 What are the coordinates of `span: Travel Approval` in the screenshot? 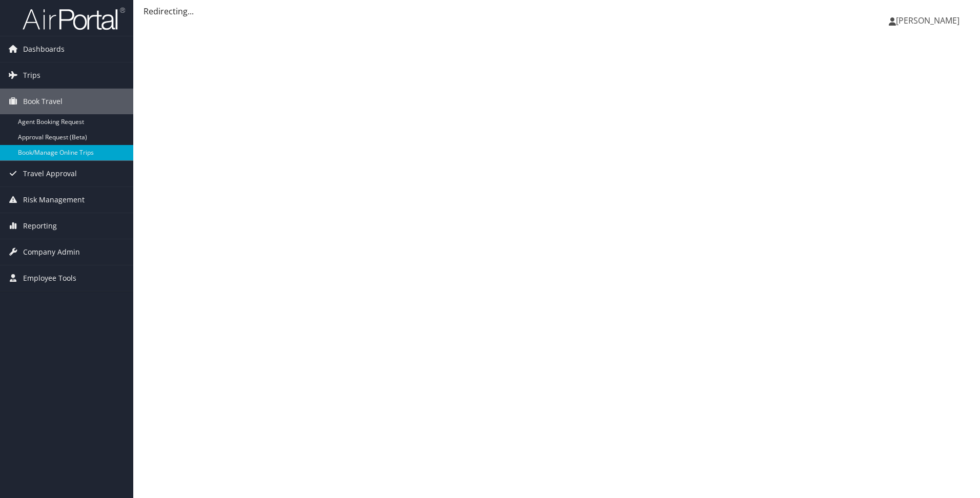 It's located at (50, 174).